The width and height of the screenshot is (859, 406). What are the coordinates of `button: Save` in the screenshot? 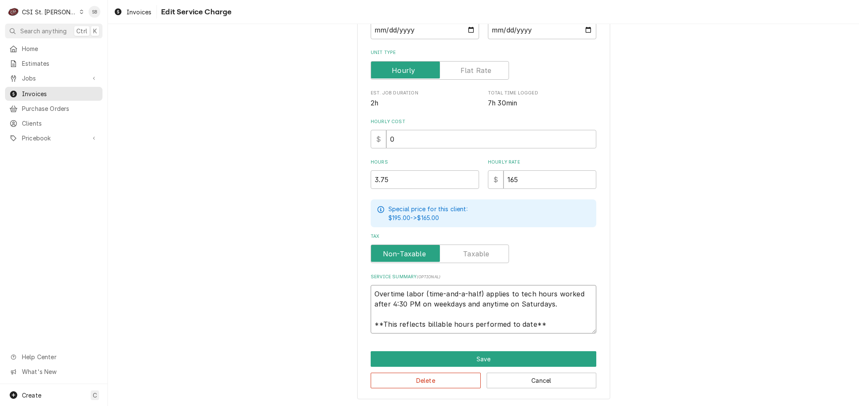 It's located at (483, 359).